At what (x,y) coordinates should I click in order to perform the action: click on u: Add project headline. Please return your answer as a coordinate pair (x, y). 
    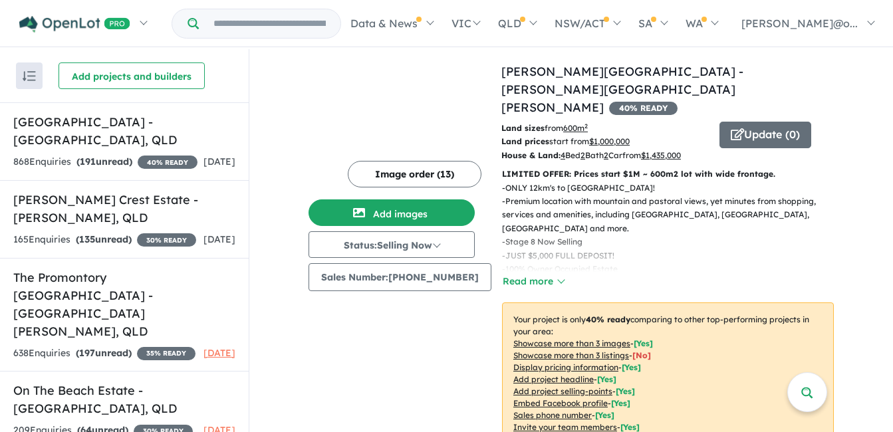
    Looking at the image, I should click on (553, 379).